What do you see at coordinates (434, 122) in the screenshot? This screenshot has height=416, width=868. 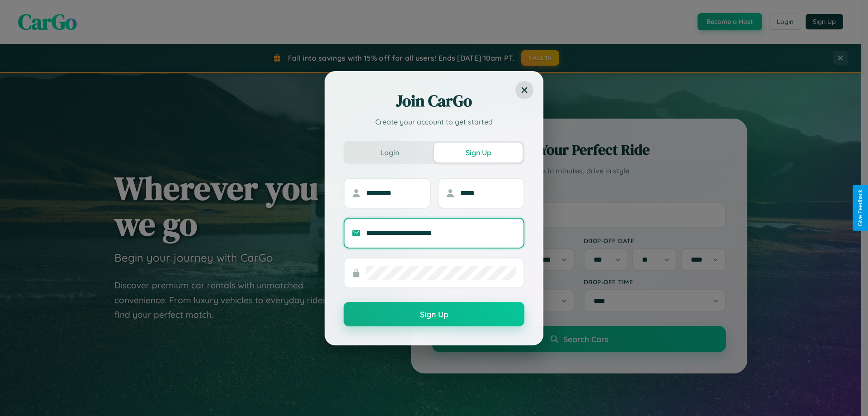 I see `p: Create your account to get started` at bounding box center [434, 122].